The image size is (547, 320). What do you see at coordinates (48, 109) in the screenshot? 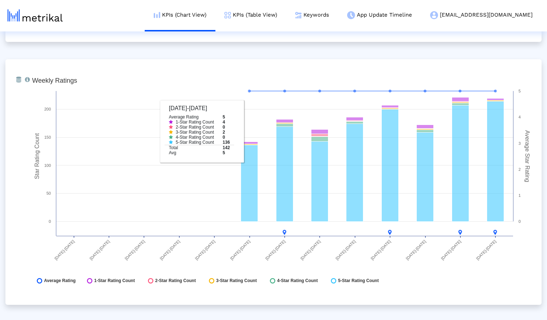
I see `text: 200` at bounding box center [48, 109].